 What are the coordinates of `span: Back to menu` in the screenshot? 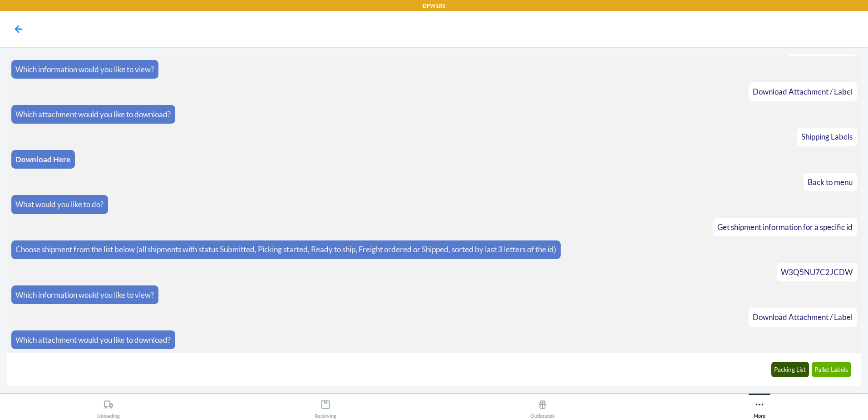 It's located at (830, 182).